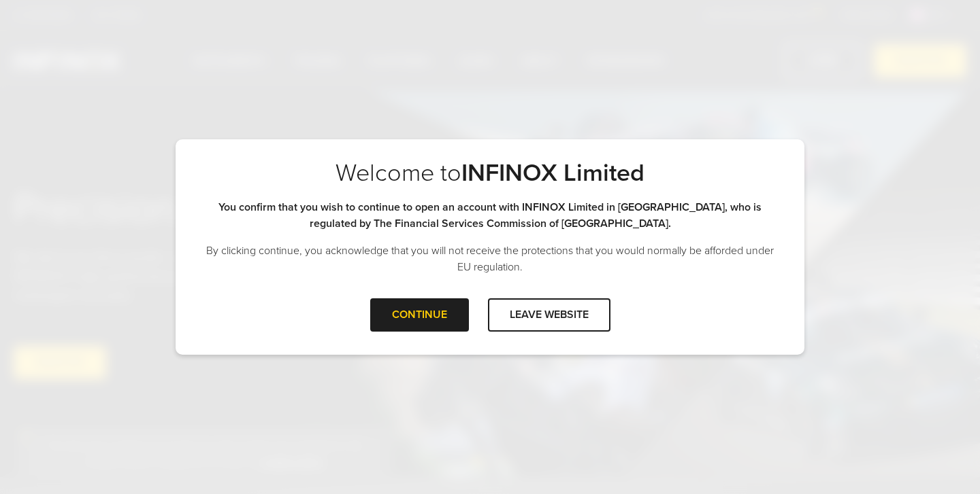 The height and width of the screenshot is (494, 980). Describe the element at coordinates (490, 215) in the screenshot. I see `strong: You confirm that you wish to continue to open an account with INFINOX Limited in [GEOGRAPHIC_DATA...` at that location.